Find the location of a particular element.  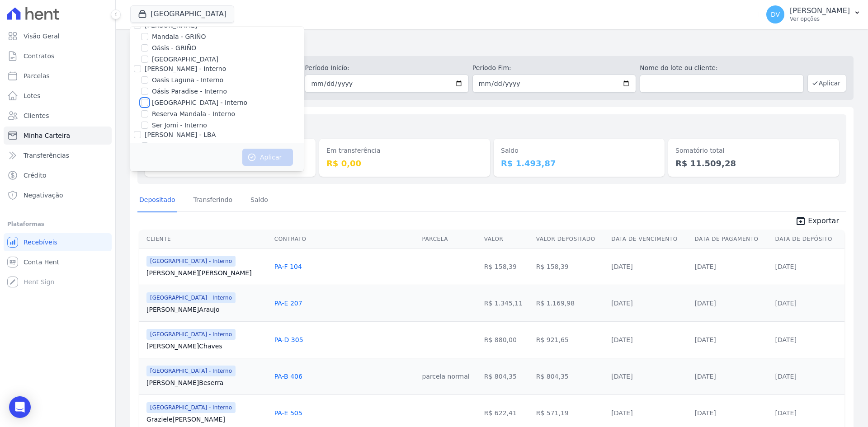

span: DV is located at coordinates (776, 14).